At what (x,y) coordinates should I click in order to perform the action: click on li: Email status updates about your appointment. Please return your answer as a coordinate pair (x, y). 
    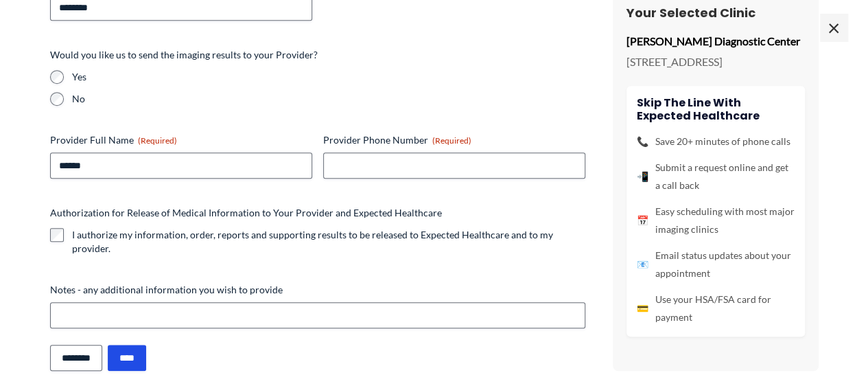
    Looking at the image, I should click on (715, 265).